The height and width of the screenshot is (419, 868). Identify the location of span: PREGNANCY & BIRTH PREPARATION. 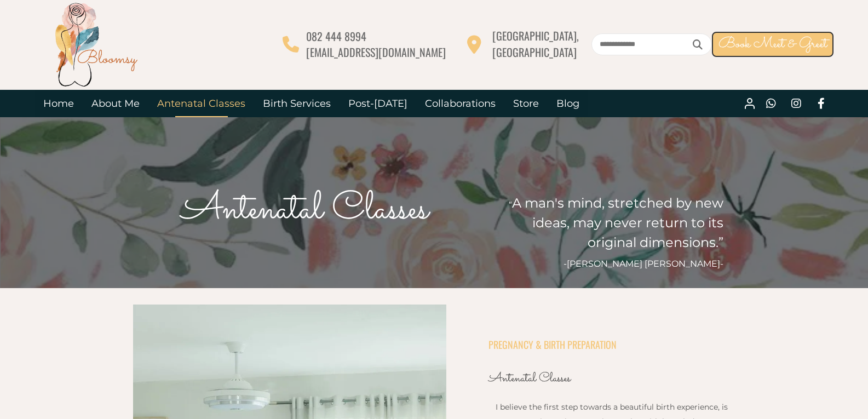
(553, 344).